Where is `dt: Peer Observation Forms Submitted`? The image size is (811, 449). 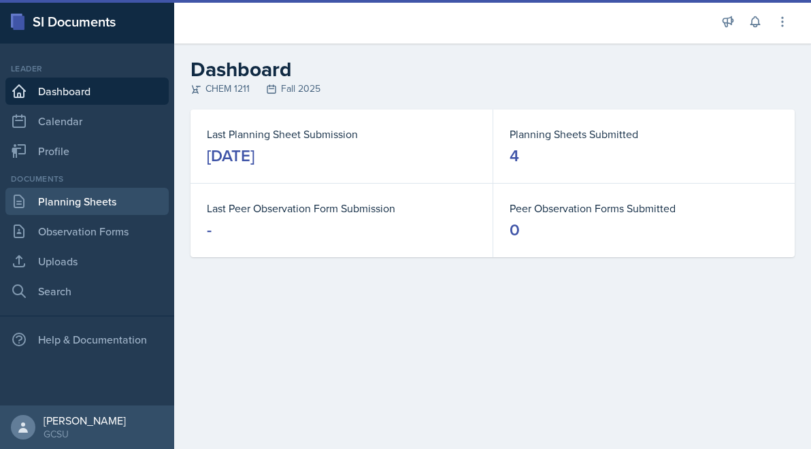
dt: Peer Observation Forms Submitted is located at coordinates (643, 208).